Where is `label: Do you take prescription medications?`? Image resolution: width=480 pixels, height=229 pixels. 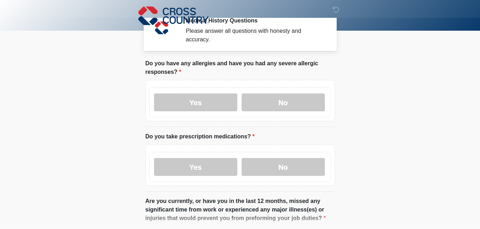 label: Do you take prescription medications? is located at coordinates (200, 137).